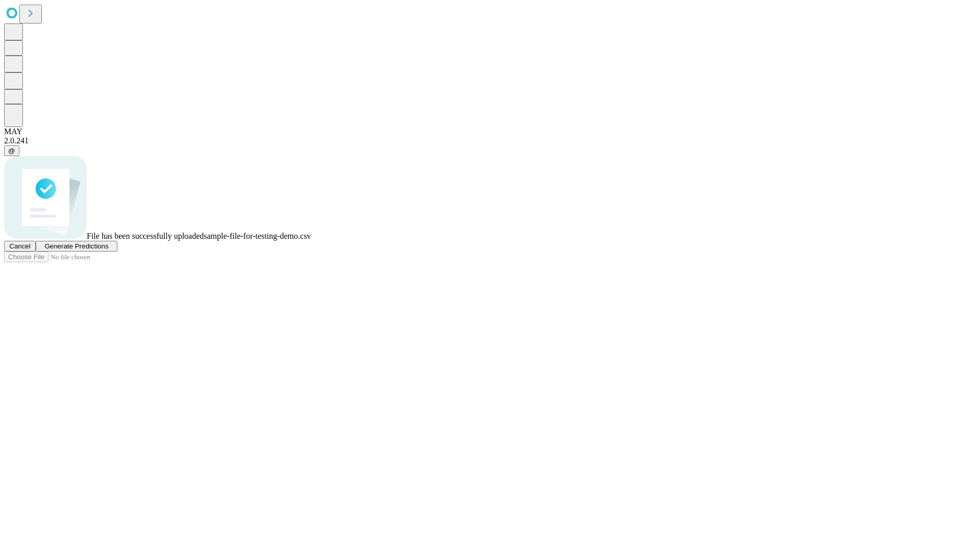 The width and height of the screenshot is (980, 551). What do you see at coordinates (257, 236) in the screenshot?
I see `span: sample-file-for-testing-demo.csv` at bounding box center [257, 236].